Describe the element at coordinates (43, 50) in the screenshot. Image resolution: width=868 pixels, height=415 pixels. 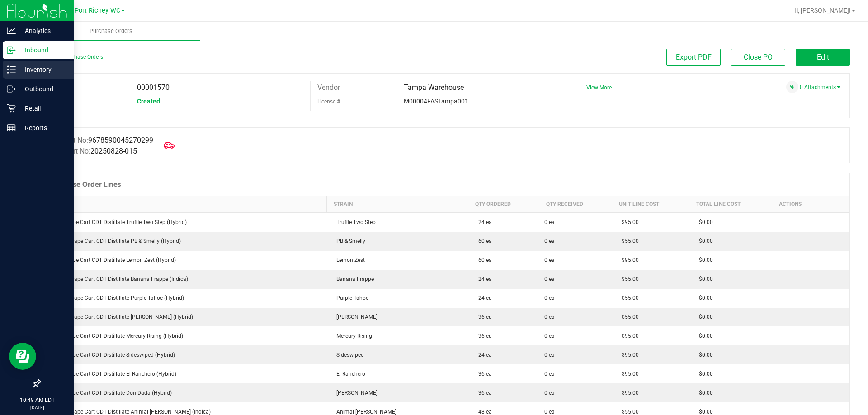
I see `p: Inbound` at that location.